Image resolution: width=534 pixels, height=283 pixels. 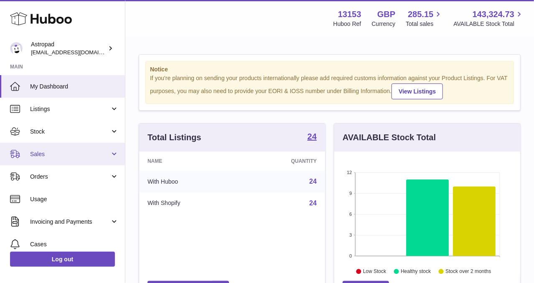 I want to click on h3: Total Listings, so click(x=174, y=137).